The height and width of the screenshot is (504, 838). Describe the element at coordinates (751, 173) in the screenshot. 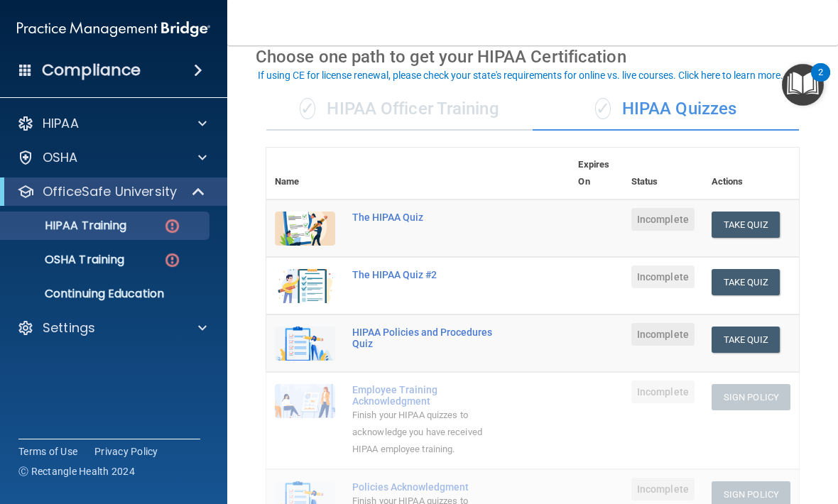

I see `th: Actions` at that location.